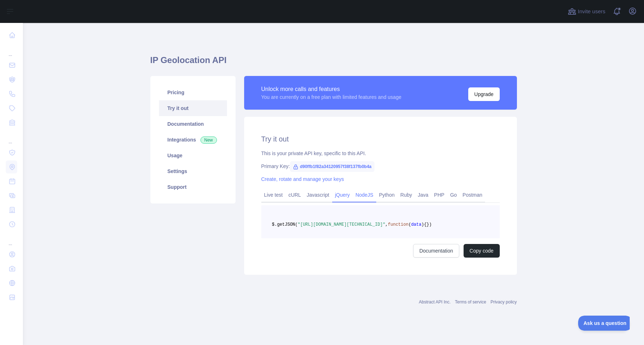 The width and height of the screenshot is (644, 345). Describe the element at coordinates (399, 225) in the screenshot. I see `span: function` at that location.